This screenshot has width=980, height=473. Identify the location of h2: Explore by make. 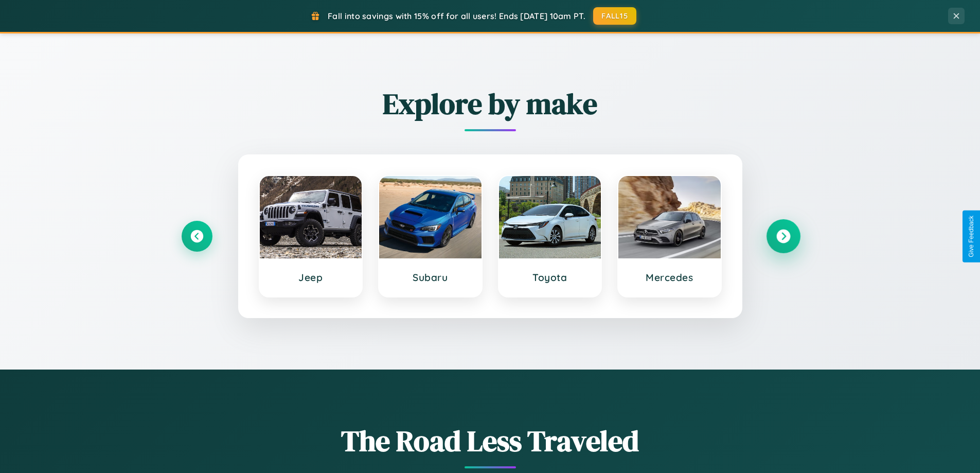
(490, 103).